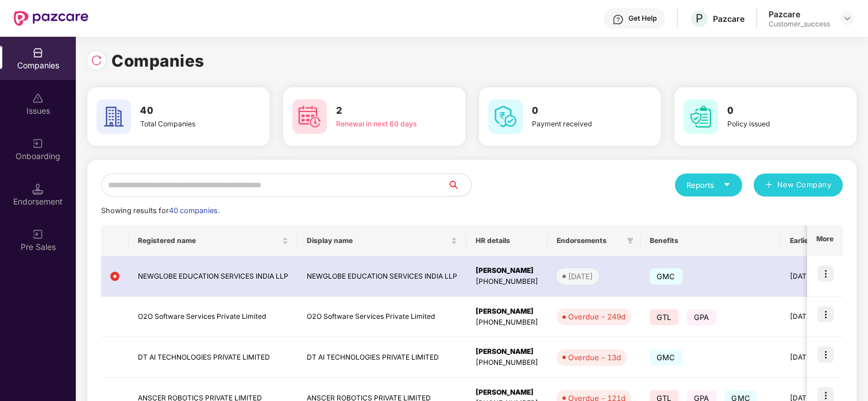 The image size is (868, 401). What do you see at coordinates (630, 240) in the screenshot?
I see `span: filter` at bounding box center [630, 240].